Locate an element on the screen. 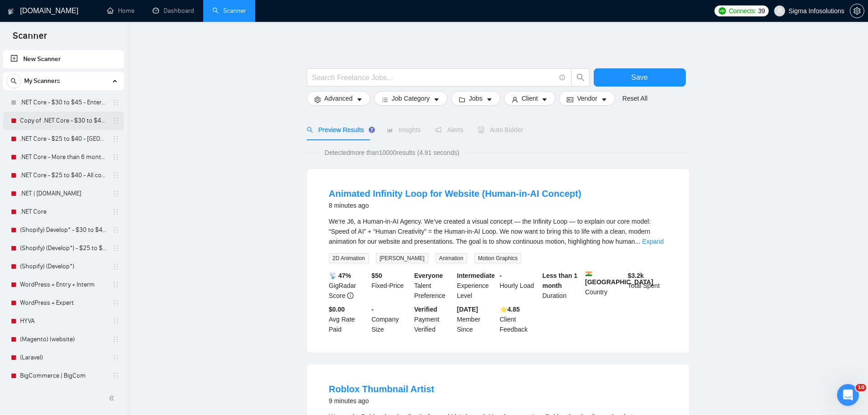 The height and width of the screenshot is (415, 868). a: .NET Core - $30 to $45 - Enterprise client - ROW is located at coordinates (63, 103).